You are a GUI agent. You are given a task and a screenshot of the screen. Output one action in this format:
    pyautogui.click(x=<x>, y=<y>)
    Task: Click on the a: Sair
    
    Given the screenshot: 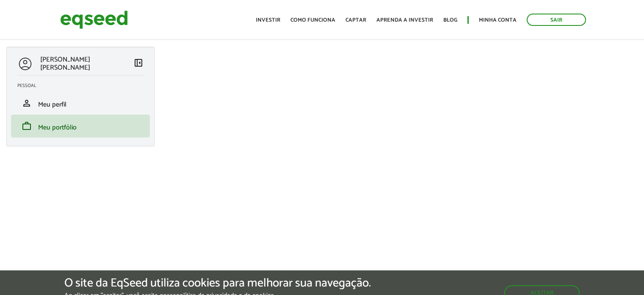 What is the action you would take?
    pyautogui.click(x=557, y=20)
    